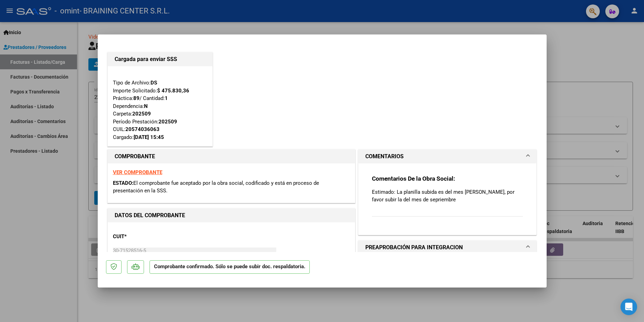 The width and height of the screenshot is (644, 322). I want to click on p: CUIT, so click(148, 236).